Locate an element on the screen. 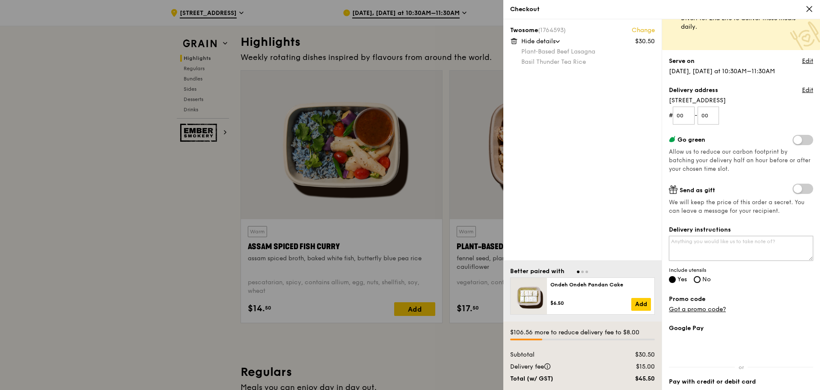 The image size is (820, 390). div: Ondeh Ondeh Pandan Cake is located at coordinates (600, 285).